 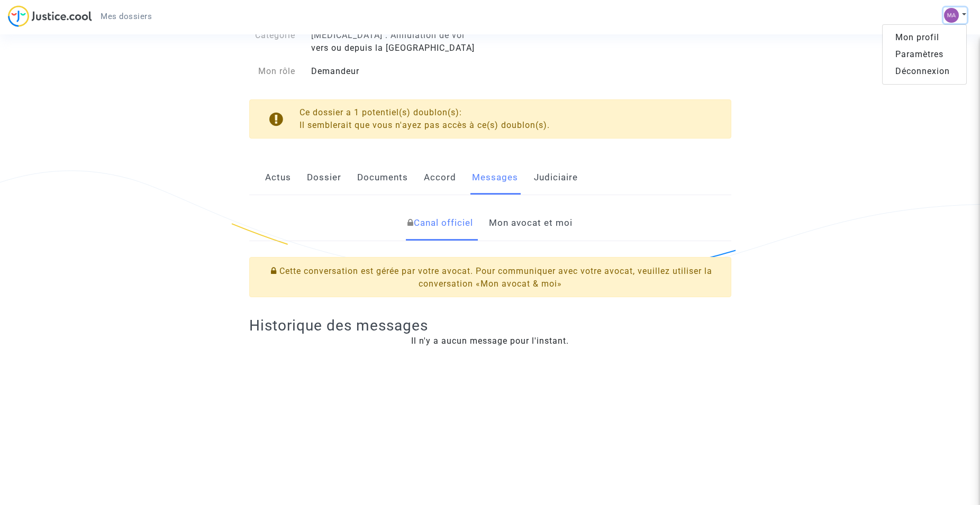 What do you see at coordinates (490, 325) in the screenshot?
I see `h2: Historique des messages` at bounding box center [490, 325].